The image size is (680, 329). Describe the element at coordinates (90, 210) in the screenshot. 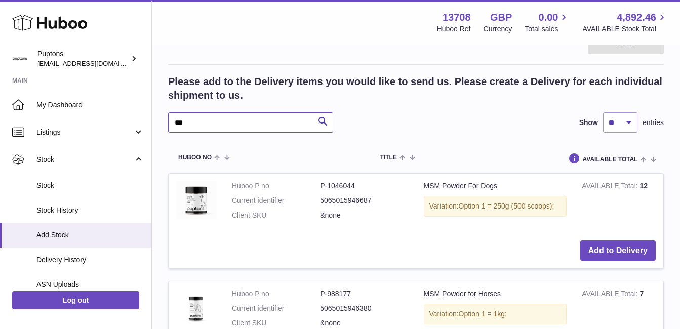

I see `span: Stock History` at that location.